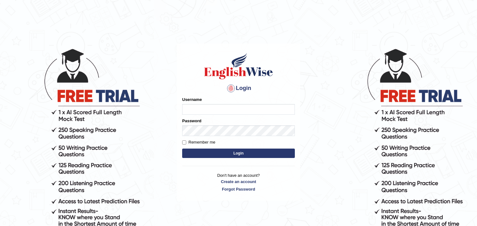 This screenshot has height=226, width=477. Describe the element at coordinates (184, 142) in the screenshot. I see `input: Remember me` at that location.